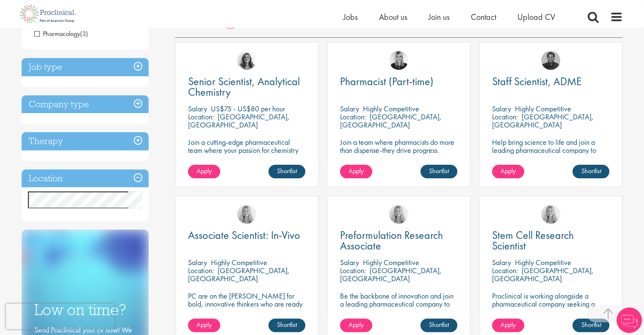  I want to click on div: Job type, so click(85, 67).